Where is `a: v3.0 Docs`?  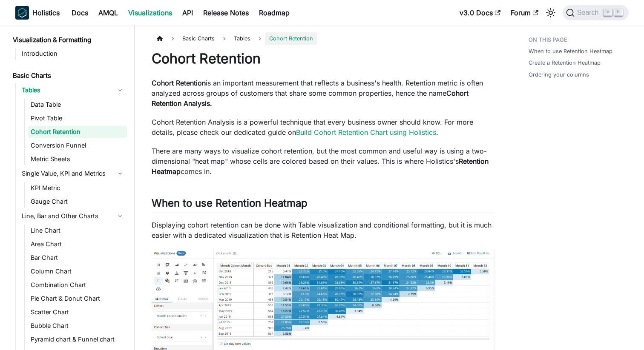
a: v3.0 Docs is located at coordinates (480, 12).